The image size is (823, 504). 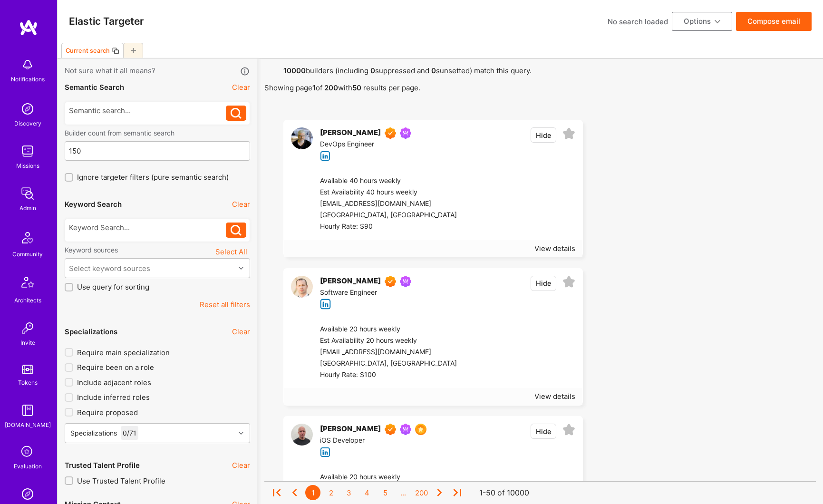 What do you see at coordinates (245, 71) in the screenshot?
I see `i: icon Info` at bounding box center [245, 71].